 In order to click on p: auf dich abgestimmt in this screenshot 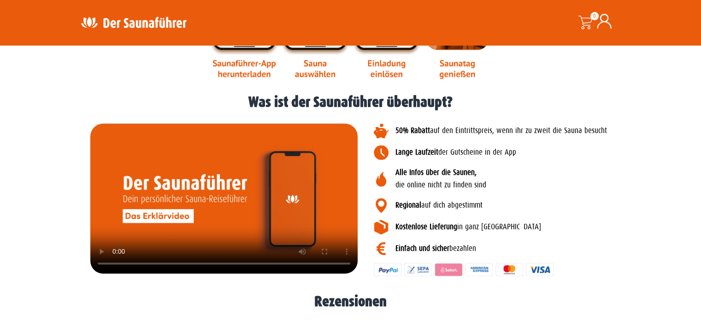, I will do `click(517, 206)`.